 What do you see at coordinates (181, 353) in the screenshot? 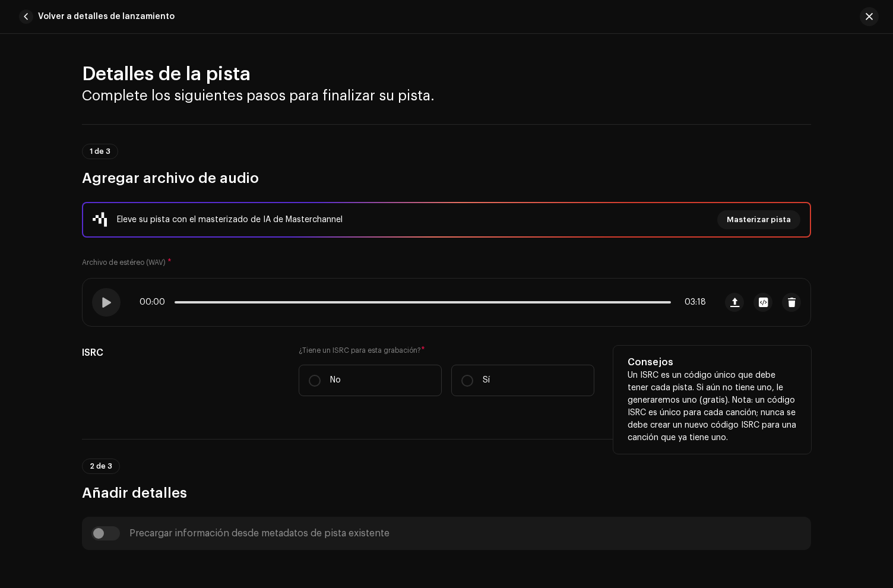
I see `h5: ISRC` at bounding box center [181, 353].